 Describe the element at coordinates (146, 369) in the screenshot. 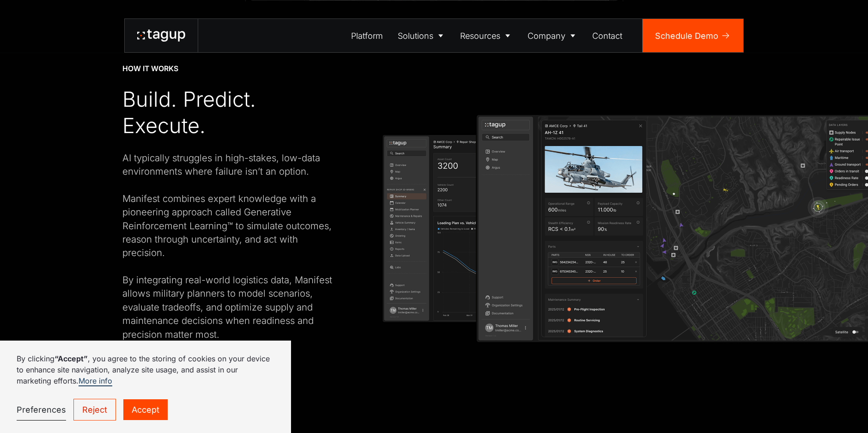

I see `p: By clicking , you agree to the storing of cookies on your device to enhance site navigation, anal...` at that location.